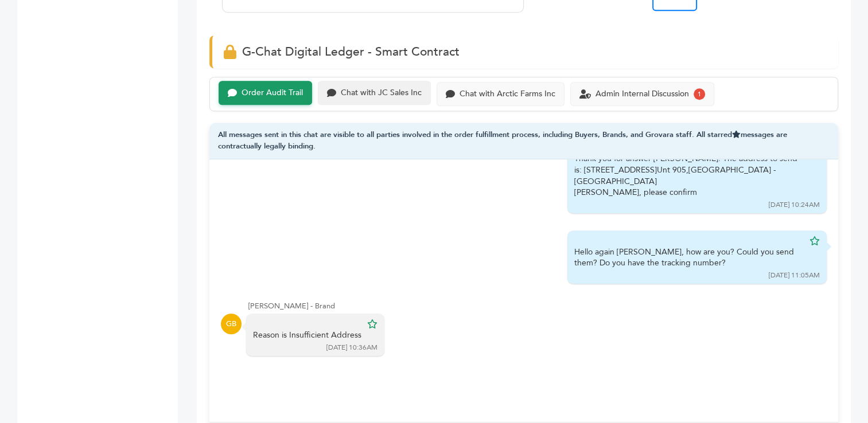 Image resolution: width=868 pixels, height=423 pixels. I want to click on div: Chat with Arctic Farms Inc, so click(507, 94).